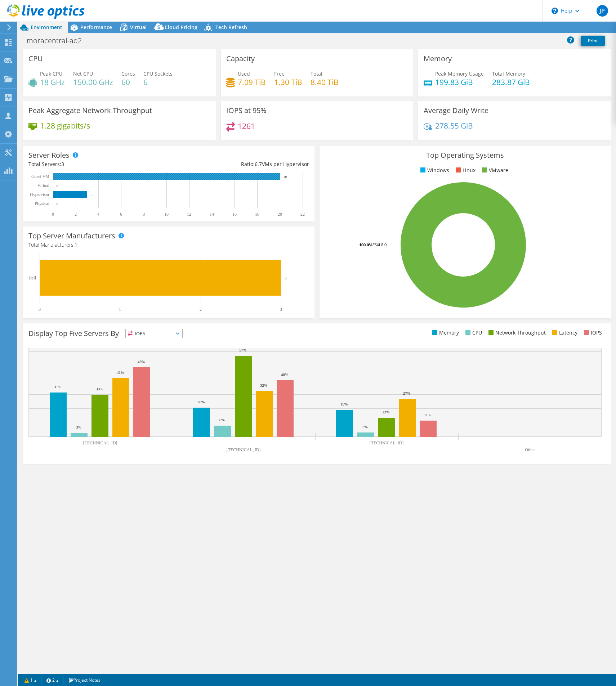 This screenshot has width=616, height=686. What do you see at coordinates (93, 82) in the screenshot?
I see `h4: 150.00 GHz` at bounding box center [93, 82].